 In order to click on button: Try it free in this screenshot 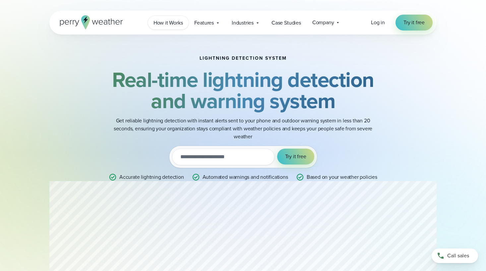, I will do `click(296, 157)`.